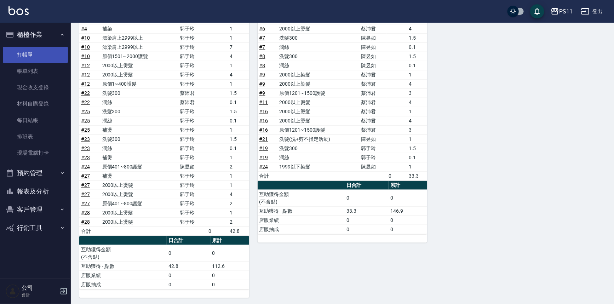 This screenshot has height=304, width=614. Describe the element at coordinates (139, 157) in the screenshot. I see `td: 補燙` at that location.